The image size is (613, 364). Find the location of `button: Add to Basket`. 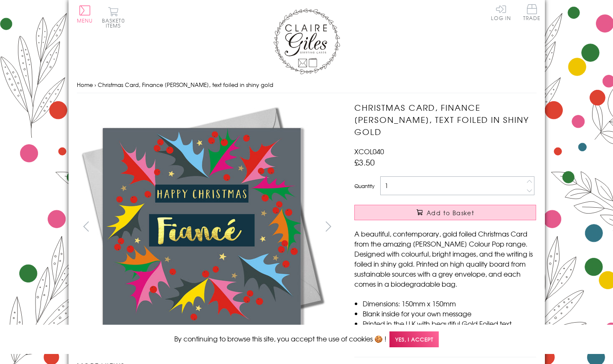

button: Add to Basket is located at coordinates (446, 212).